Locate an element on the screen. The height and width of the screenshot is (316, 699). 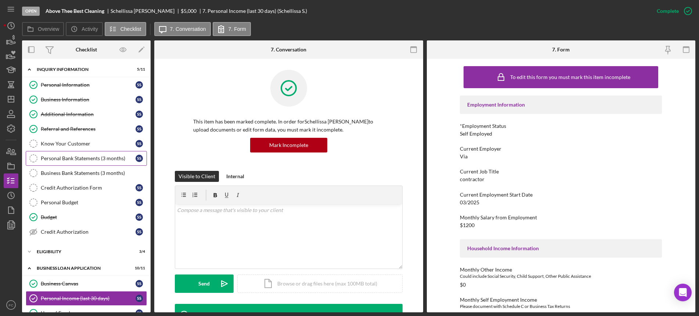
div: *Employment Status is located at coordinates (561, 126).